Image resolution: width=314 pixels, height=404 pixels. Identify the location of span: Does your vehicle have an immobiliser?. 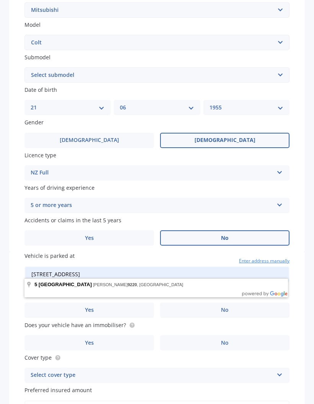
(75, 325).